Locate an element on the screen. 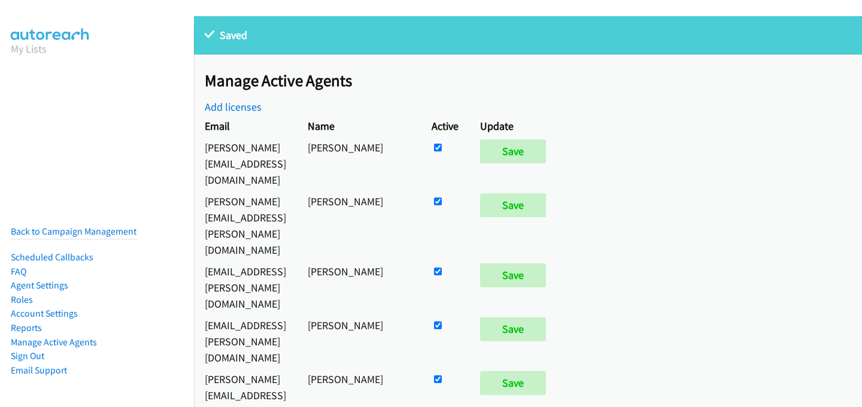  a: Reports is located at coordinates (26, 327).